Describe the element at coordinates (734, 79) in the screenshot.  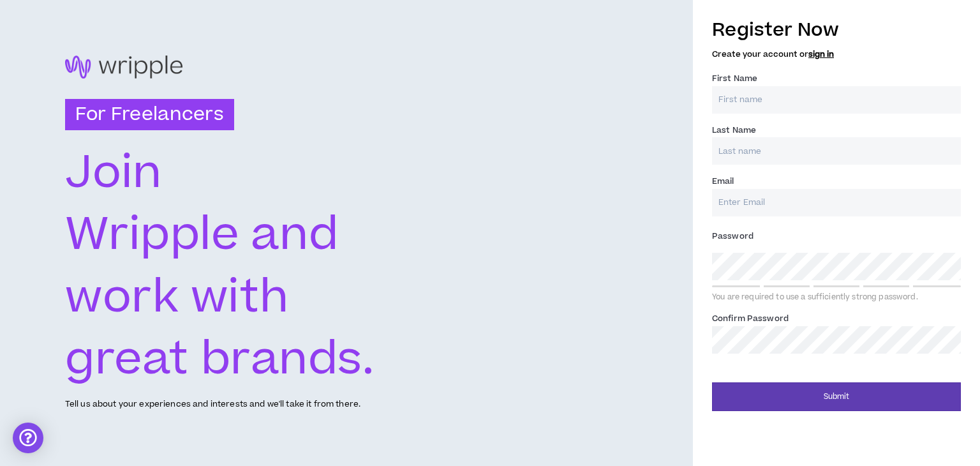
I see `label: First Name` at that location.